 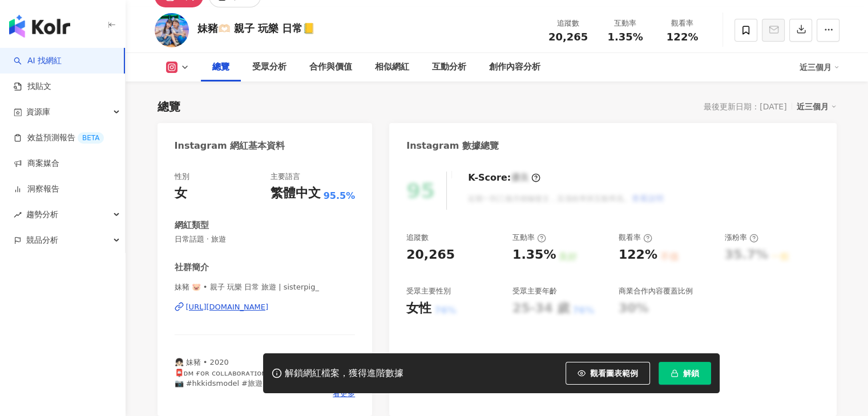 What do you see at coordinates (656, 292) in the screenshot?
I see `div: 商業合作內容覆蓋比例` at bounding box center [656, 292].